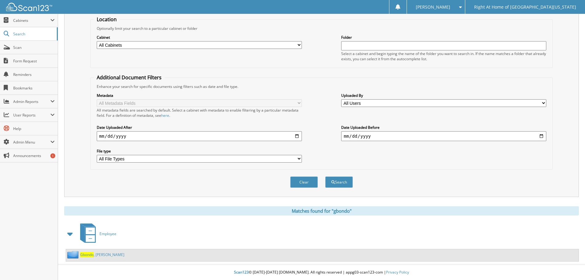 The height and width of the screenshot is (280, 585). What do you see at coordinates (570, 265) in the screenshot?
I see `div: Chat Widget` at bounding box center [570, 265].